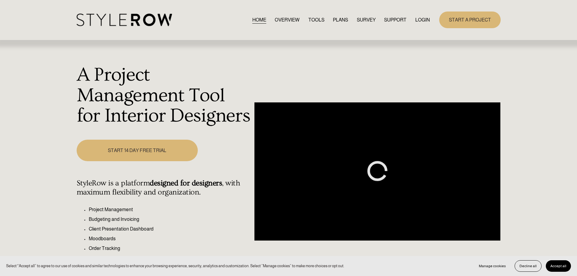 This screenshot has width=577, height=276. I want to click on p: Budgeting and Invoicing, so click(170, 219).